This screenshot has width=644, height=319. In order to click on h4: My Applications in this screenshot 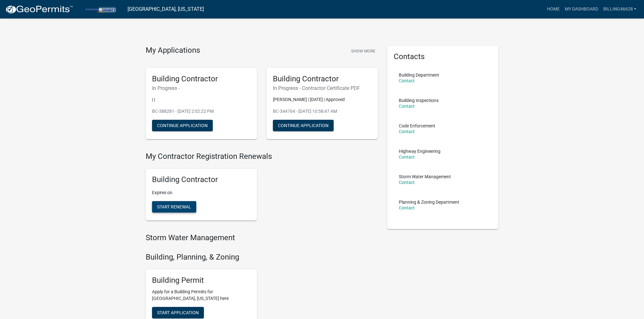, I will do `click(173, 50)`.